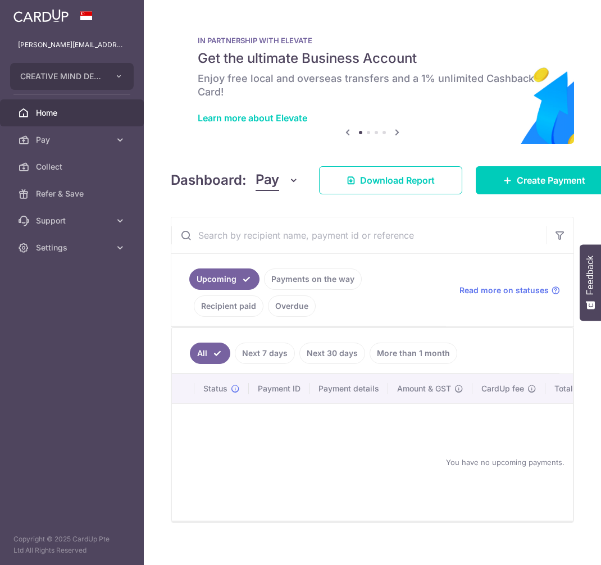 This screenshot has height=565, width=601. I want to click on a: Recipient paid, so click(229, 306).